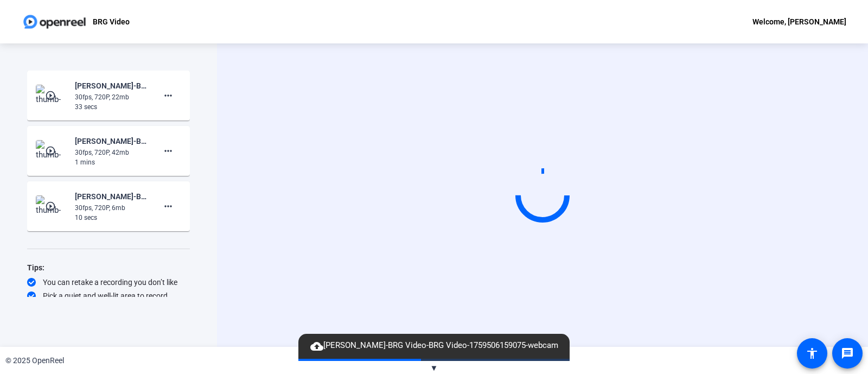  What do you see at coordinates (111, 162) in the screenshot?
I see `div: 1 mins` at bounding box center [111, 162].